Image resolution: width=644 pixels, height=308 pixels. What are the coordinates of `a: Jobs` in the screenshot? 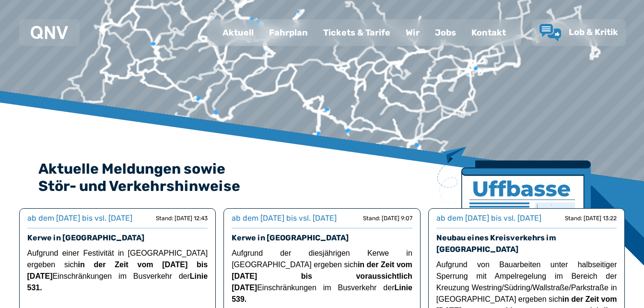 It's located at (446, 33).